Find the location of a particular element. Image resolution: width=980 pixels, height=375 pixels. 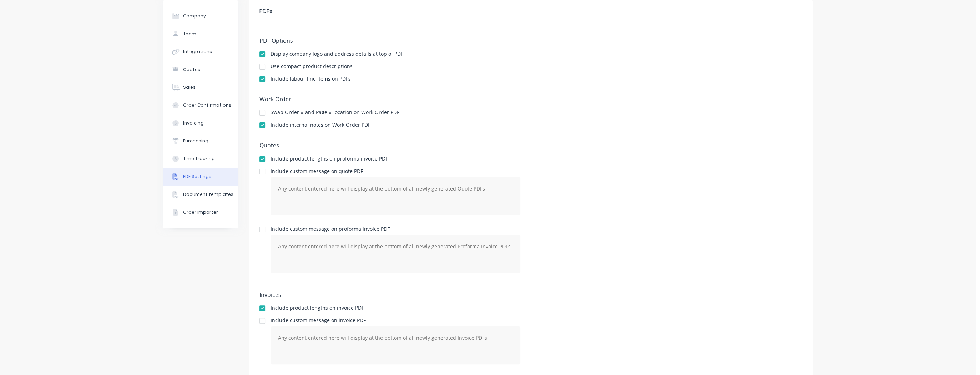

div: Order Confirmations is located at coordinates (207, 105).